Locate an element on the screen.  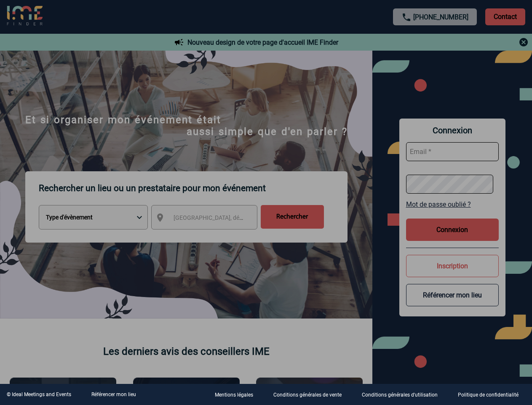
a: Politique de confidentialité is located at coordinates (492, 394).